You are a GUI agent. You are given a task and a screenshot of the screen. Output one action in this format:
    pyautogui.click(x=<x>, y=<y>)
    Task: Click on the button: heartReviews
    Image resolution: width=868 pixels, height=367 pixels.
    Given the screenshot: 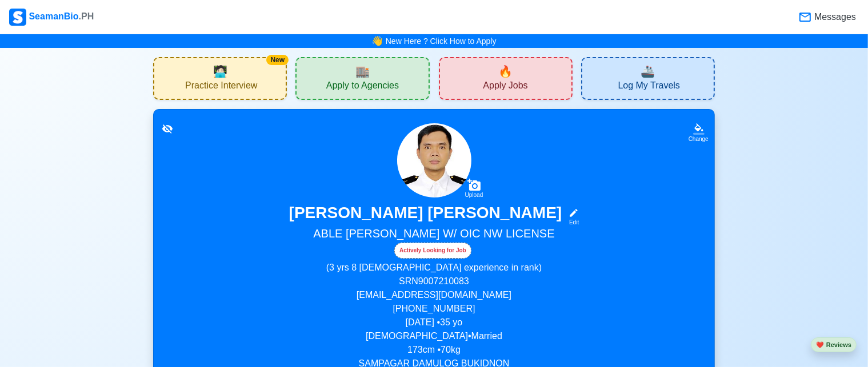 What is the action you would take?
    pyautogui.click(x=834, y=345)
    